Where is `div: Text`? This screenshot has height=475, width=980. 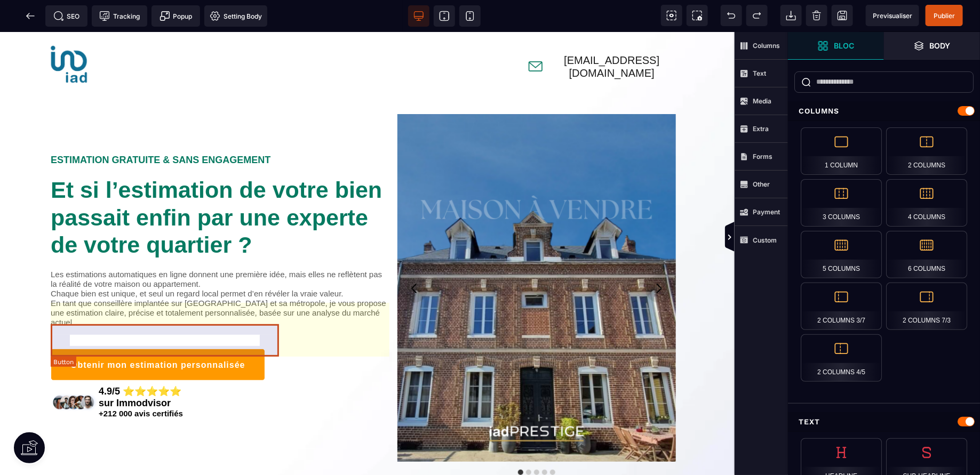 div: Text is located at coordinates (884, 422).